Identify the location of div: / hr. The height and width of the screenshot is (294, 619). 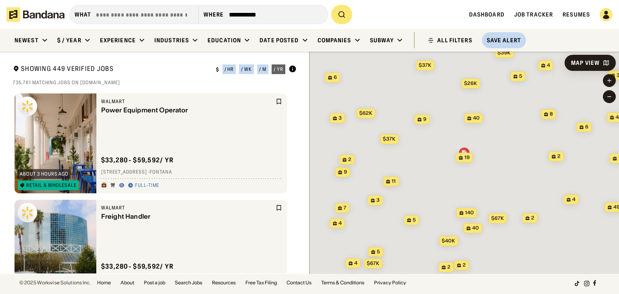
(229, 69).